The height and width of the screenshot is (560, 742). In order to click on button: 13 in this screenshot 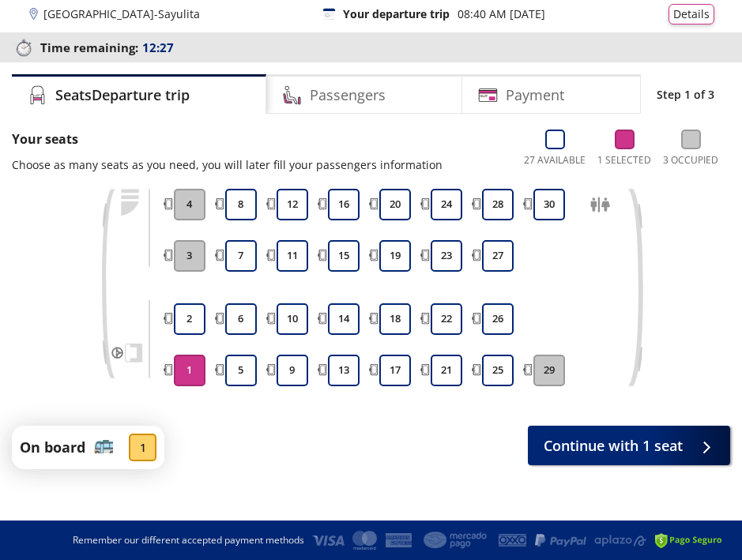, I will do `click(344, 371)`.